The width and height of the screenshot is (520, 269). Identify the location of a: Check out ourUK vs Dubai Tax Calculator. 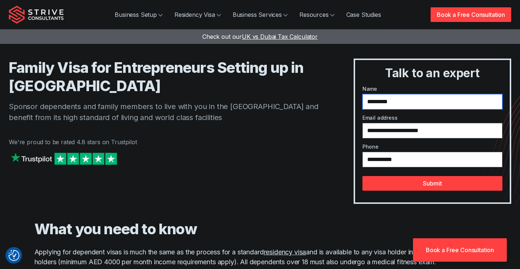
(260, 37).